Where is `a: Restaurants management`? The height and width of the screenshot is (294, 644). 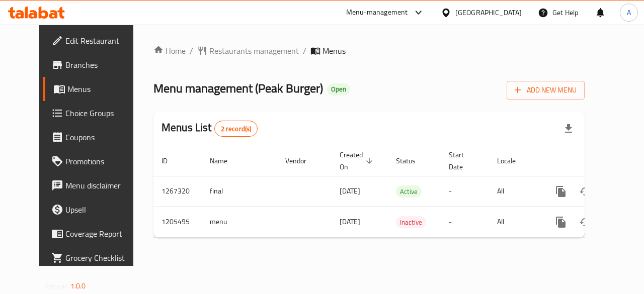
a: Restaurants management is located at coordinates (248, 51).